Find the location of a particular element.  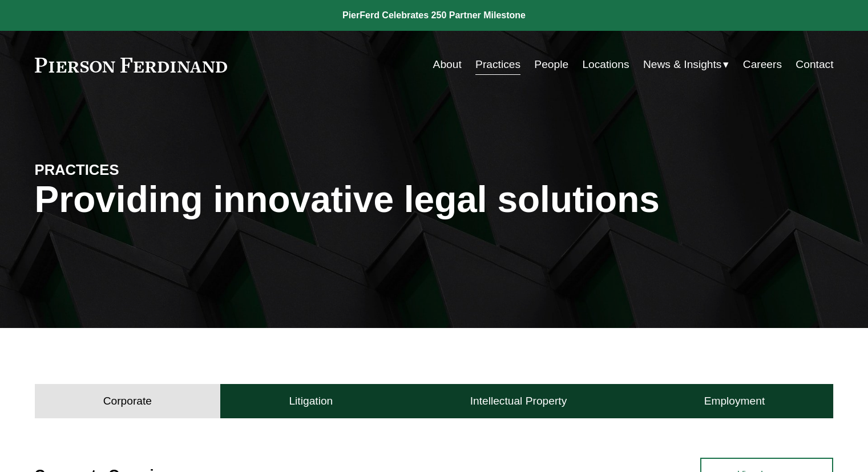

h4: Employment is located at coordinates (734, 401).